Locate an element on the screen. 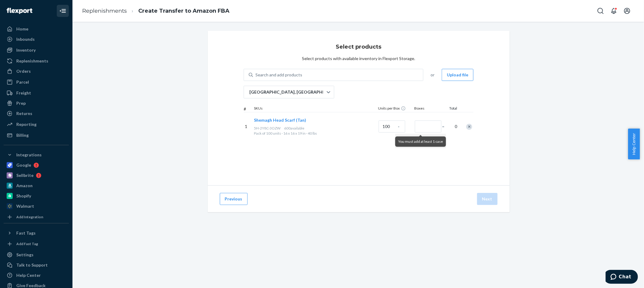 The image size is (644, 288). div: Returns is located at coordinates (24, 113).